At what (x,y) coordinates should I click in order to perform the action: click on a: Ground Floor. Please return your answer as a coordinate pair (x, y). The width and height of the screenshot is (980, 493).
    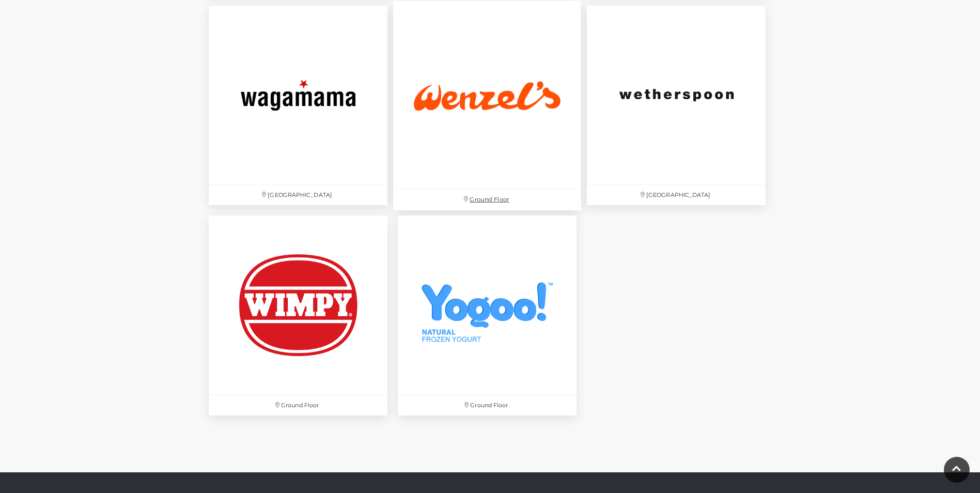
    Looking at the image, I should click on (298, 316).